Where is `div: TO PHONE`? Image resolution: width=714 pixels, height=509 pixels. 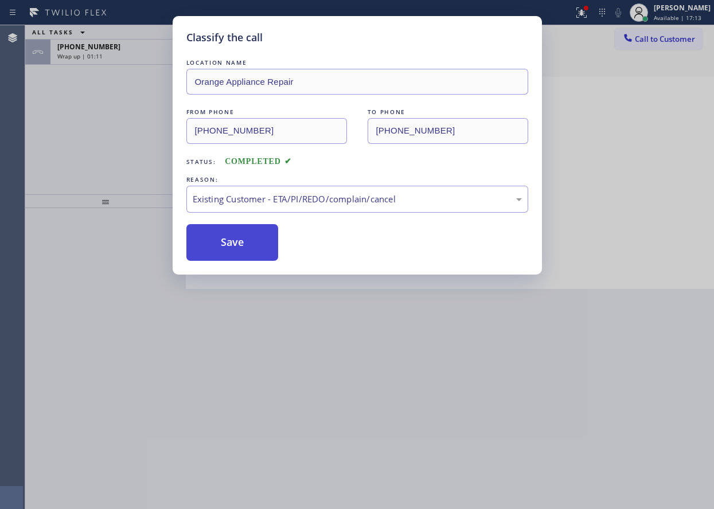
div: TO PHONE is located at coordinates (448, 112).